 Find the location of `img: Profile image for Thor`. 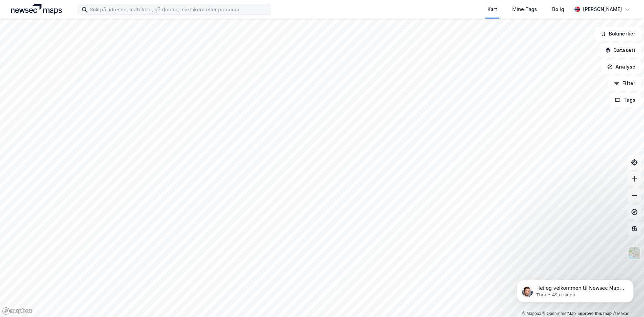

img: Profile image for Thor is located at coordinates (21, 26).